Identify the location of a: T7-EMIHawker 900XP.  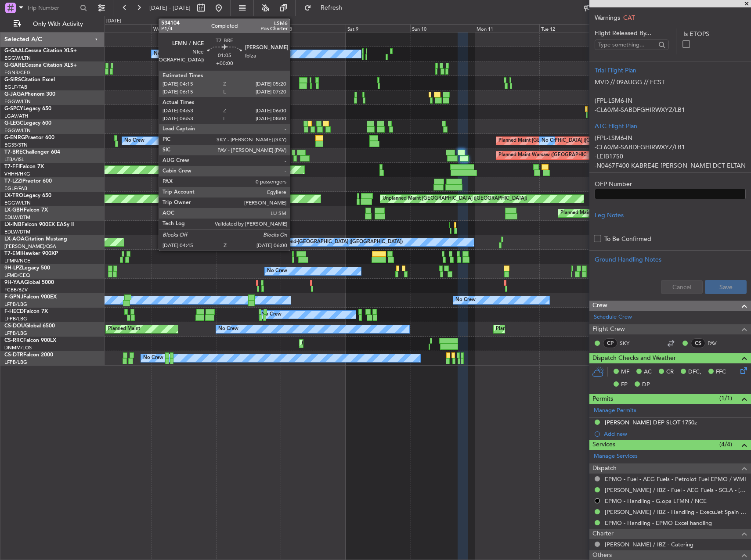
(31, 253).